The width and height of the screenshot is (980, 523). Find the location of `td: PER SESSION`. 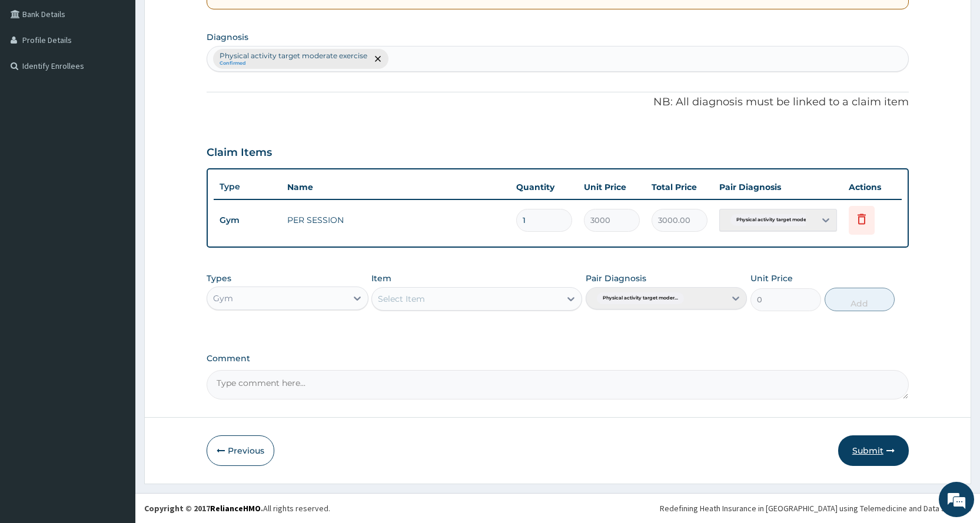

td: PER SESSION is located at coordinates (395, 220).